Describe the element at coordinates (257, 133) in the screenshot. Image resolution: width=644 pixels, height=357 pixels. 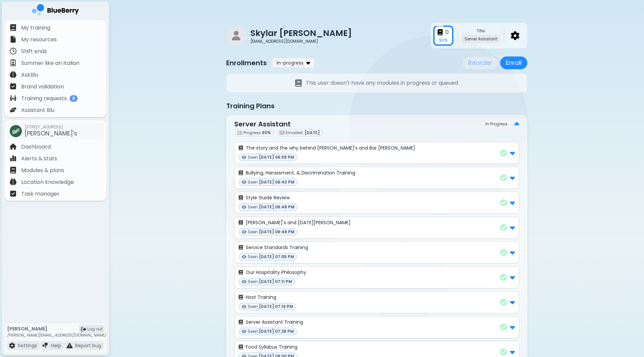
I see `span: Progress:` at that location.